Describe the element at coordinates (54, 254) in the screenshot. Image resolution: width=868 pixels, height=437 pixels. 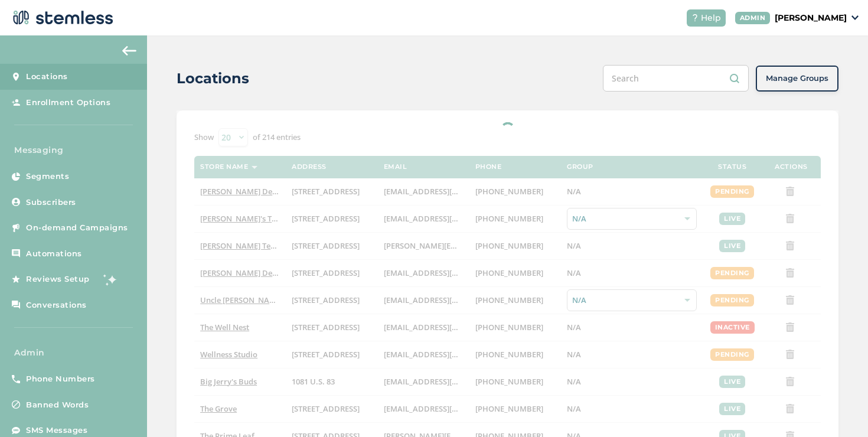
I see `span: Automations` at that location.